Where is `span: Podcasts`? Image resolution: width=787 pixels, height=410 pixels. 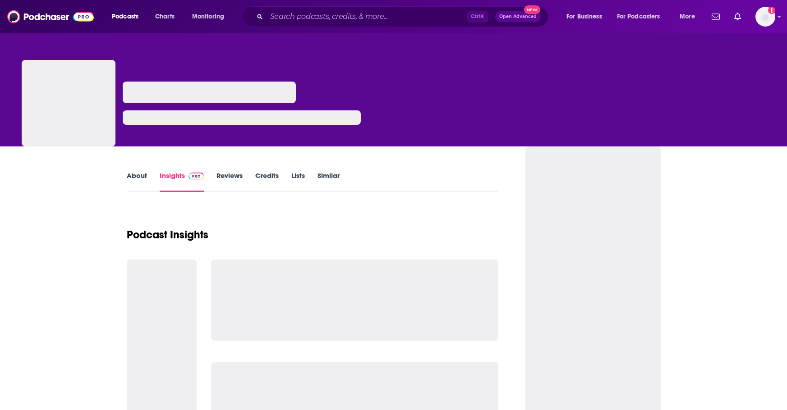 span: Podcasts is located at coordinates (125, 17).